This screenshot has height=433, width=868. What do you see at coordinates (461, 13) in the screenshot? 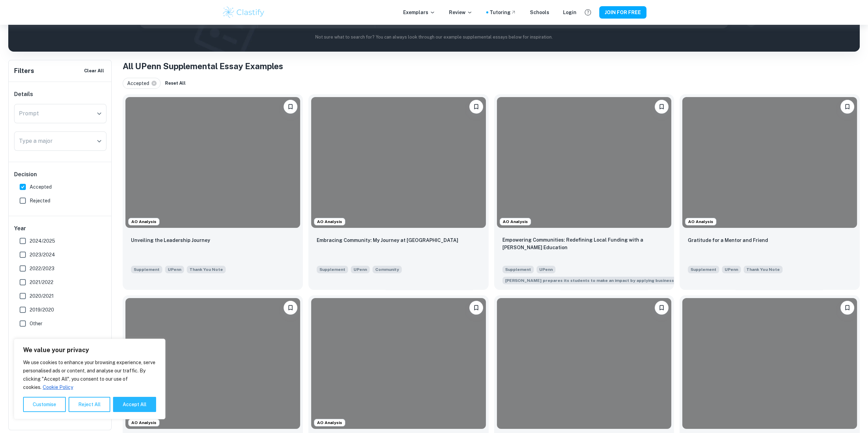
I see `p: Review` at bounding box center [461, 13].